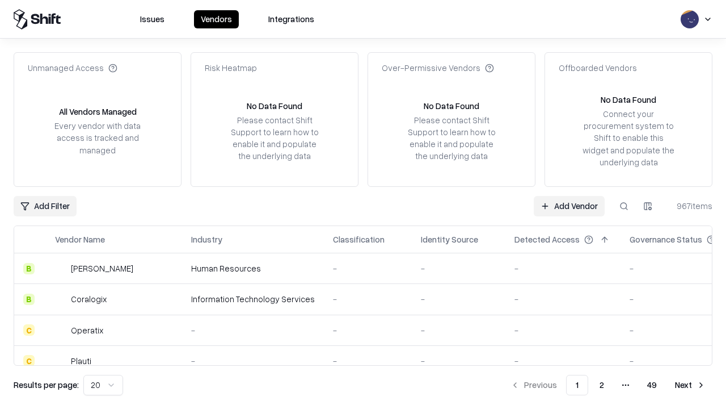 This screenshot has width=726, height=409. Describe the element at coordinates (598, 68) in the screenshot. I see `div: Offboarded Vendors` at that location.